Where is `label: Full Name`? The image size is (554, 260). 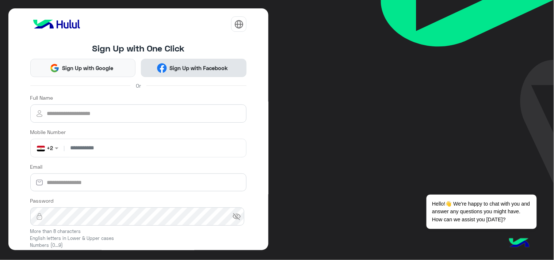
label: Full Name is located at coordinates (42, 97).